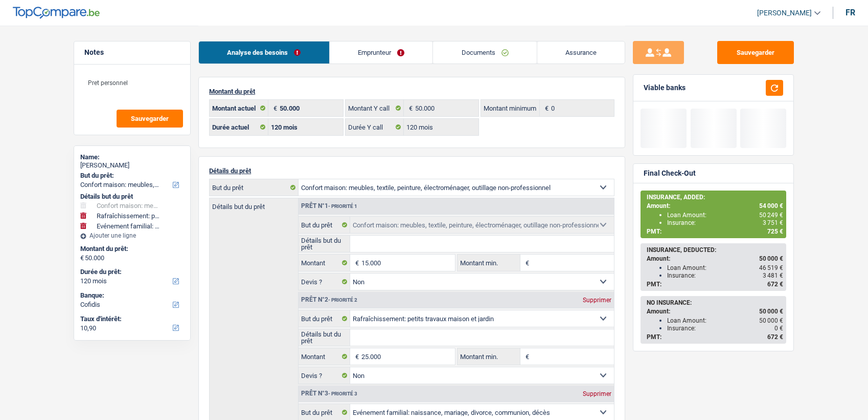 This screenshot has width=868, height=420. Describe the element at coordinates (715, 302) in the screenshot. I see `div: NO INSURANCE:` at that location.